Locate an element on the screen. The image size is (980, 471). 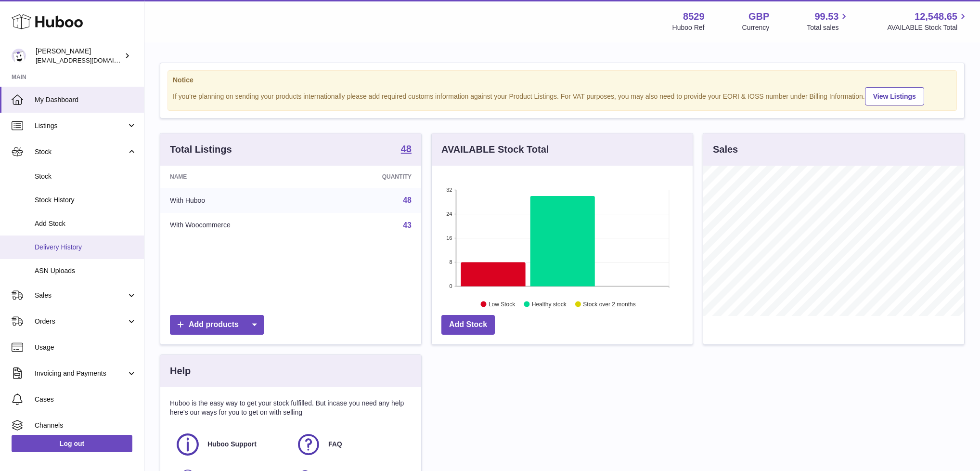
span: FAQ is located at coordinates (335, 445).